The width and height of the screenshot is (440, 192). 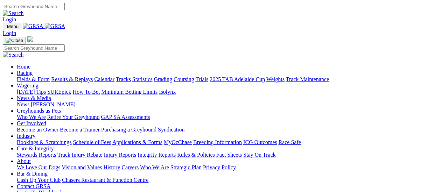 What do you see at coordinates (227, 130) in the screenshot?
I see `div: Get Involved` at bounding box center [227, 130].